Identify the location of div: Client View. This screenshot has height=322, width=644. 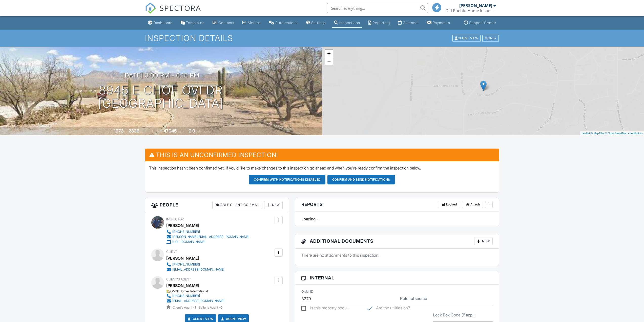
(466, 38).